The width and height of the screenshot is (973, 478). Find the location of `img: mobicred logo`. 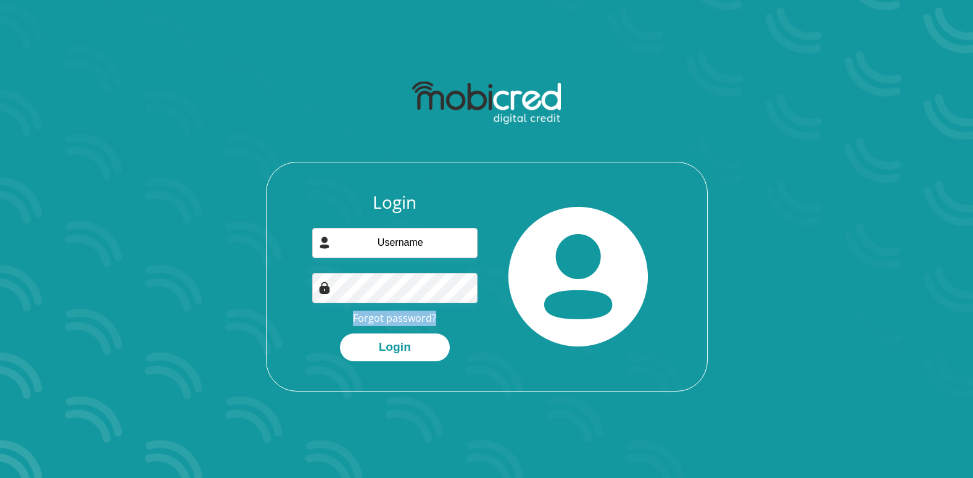

img: mobicred logo is located at coordinates (486, 103).